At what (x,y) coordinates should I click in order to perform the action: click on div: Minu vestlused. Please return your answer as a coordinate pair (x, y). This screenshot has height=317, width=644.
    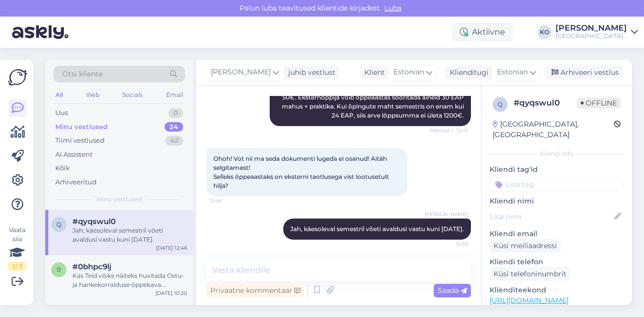
    Looking at the image, I should click on (82, 127).